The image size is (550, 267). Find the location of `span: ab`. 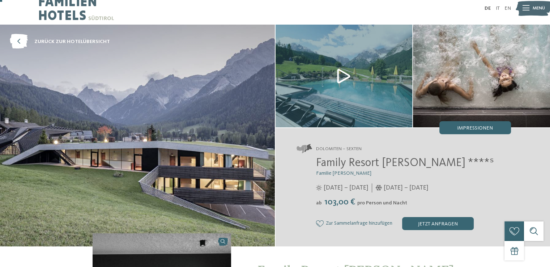

span: ab is located at coordinates (319, 203).